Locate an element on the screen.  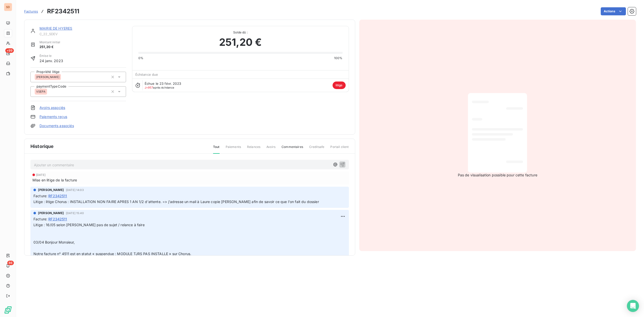
span: Échéance due is located at coordinates (147, 74).